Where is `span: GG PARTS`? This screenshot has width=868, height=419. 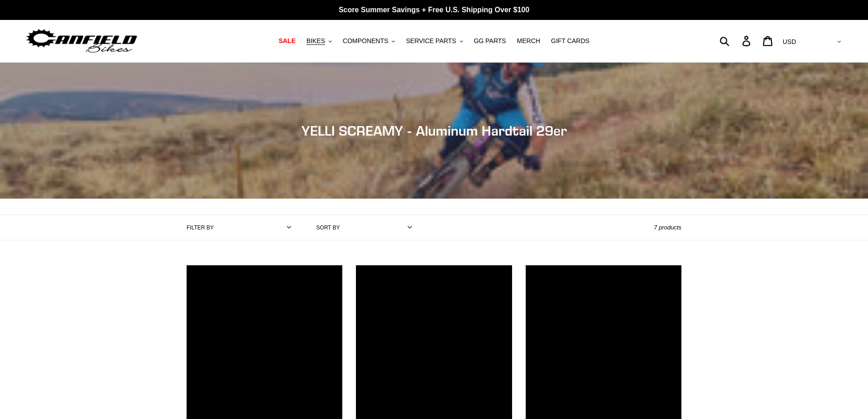
span: GG PARTS is located at coordinates (490, 41).